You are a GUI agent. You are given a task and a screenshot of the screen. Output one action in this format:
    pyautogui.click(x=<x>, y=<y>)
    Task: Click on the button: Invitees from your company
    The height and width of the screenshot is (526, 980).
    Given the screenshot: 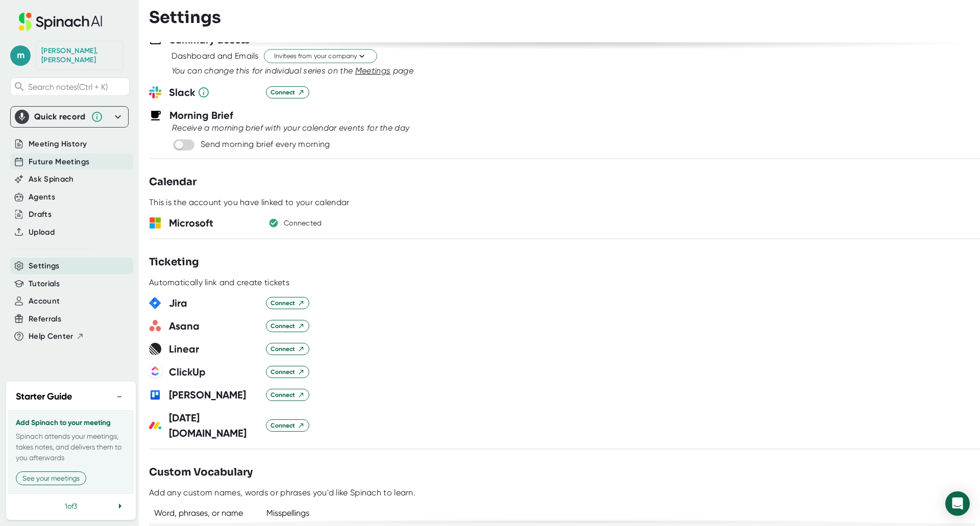 What is the action you would take?
    pyautogui.click(x=321, y=56)
    